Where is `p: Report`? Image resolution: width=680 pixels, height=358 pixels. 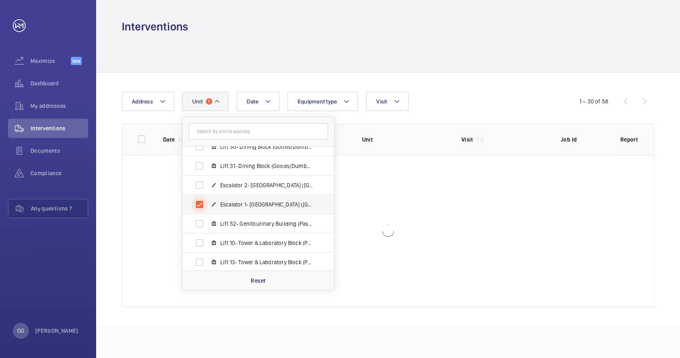
p: Report is located at coordinates (629, 139).